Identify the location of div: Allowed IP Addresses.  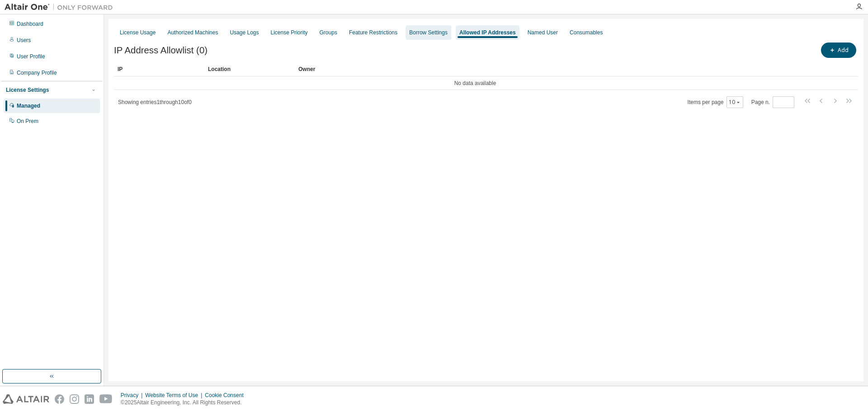
(487, 33).